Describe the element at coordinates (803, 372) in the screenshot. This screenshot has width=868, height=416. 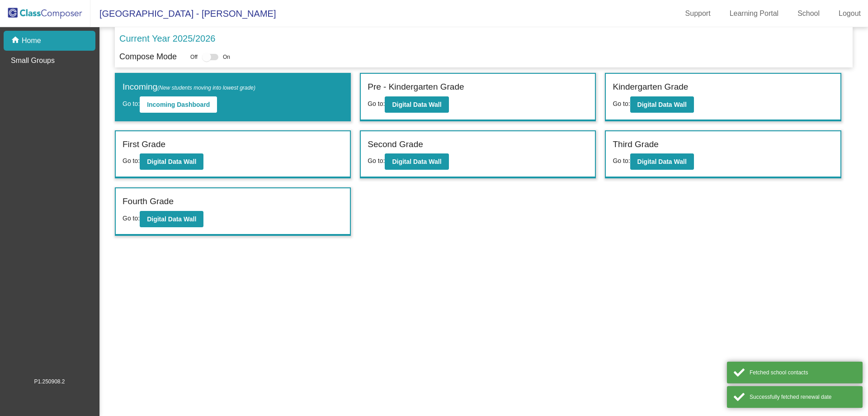
I see `div: Fetched school contacts` at that location.